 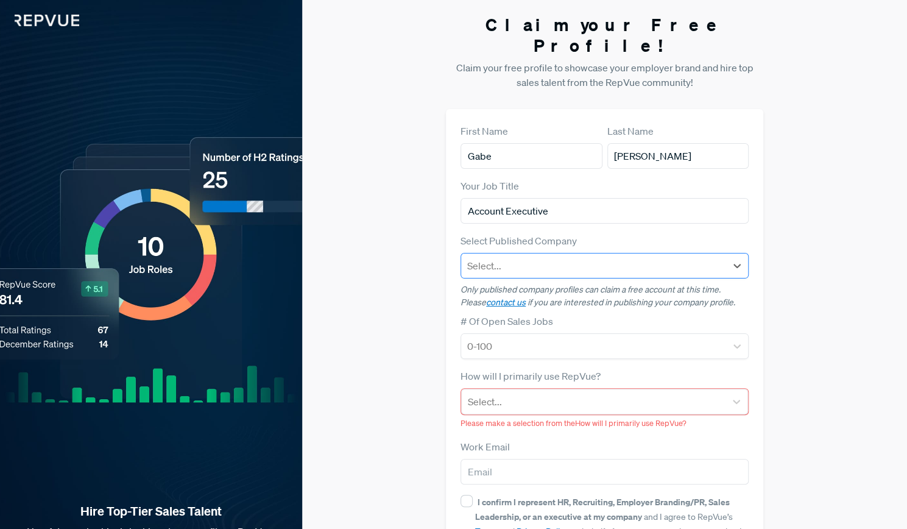 What do you see at coordinates (485, 446) in the screenshot?
I see `label: Work Email` at bounding box center [485, 446].